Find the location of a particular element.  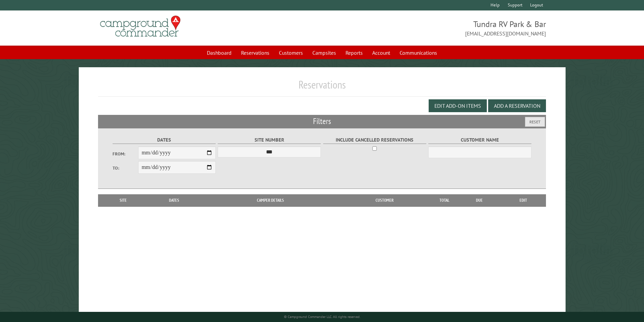

a: Reservations is located at coordinates (255, 53).